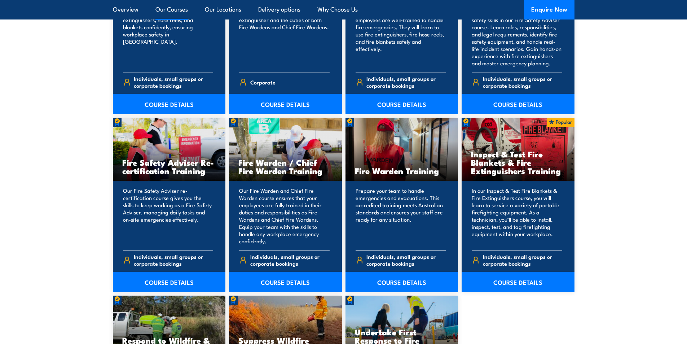  What do you see at coordinates (168, 34) in the screenshot?
I see `p: Train your team in essential fire safety. Learn to use fire extinguishers, hose reels, and blanke...` at bounding box center [168, 34].